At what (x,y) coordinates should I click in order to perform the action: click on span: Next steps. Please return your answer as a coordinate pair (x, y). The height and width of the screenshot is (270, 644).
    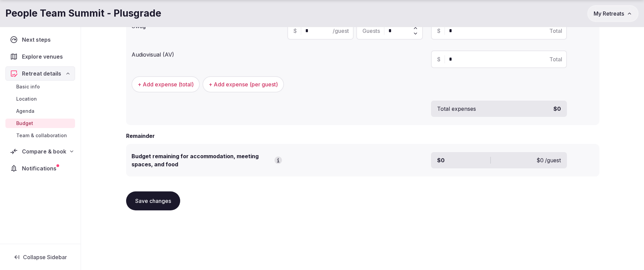
    Looking at the image, I should click on (38, 39).